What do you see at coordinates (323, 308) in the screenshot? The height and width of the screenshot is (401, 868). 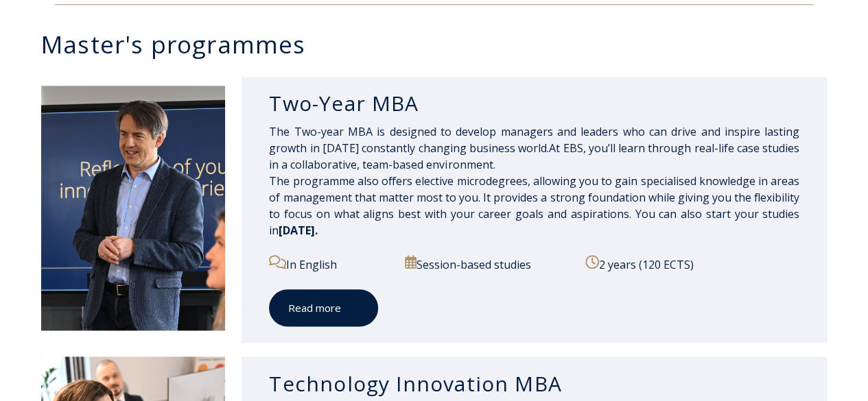 I see `a: Read more` at bounding box center [323, 308].